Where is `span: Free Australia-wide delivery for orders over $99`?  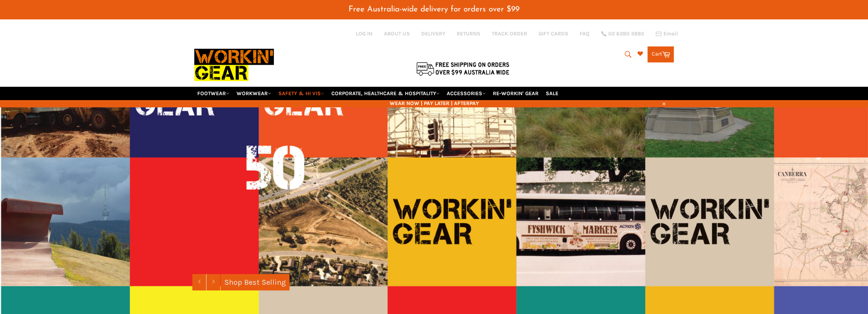 span: Free Australia-wide delivery for orders over $99 is located at coordinates (434, 9).